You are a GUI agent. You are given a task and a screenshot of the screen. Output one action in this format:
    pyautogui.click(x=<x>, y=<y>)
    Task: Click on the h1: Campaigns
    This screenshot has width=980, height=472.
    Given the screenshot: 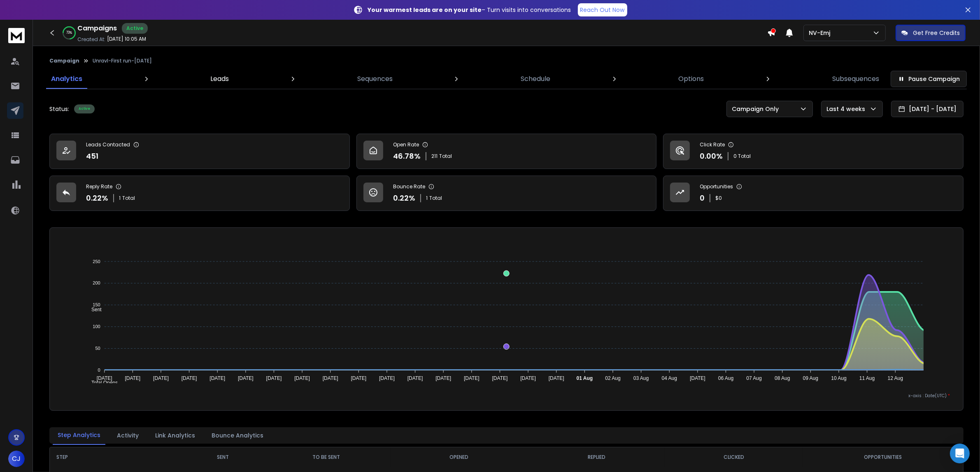 What is the action you would take?
    pyautogui.click(x=97, y=28)
    